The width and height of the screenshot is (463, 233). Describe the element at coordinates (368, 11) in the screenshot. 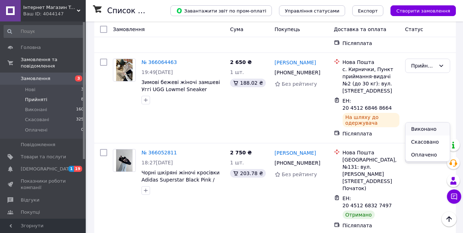

I see `button: Експорт` at that location.